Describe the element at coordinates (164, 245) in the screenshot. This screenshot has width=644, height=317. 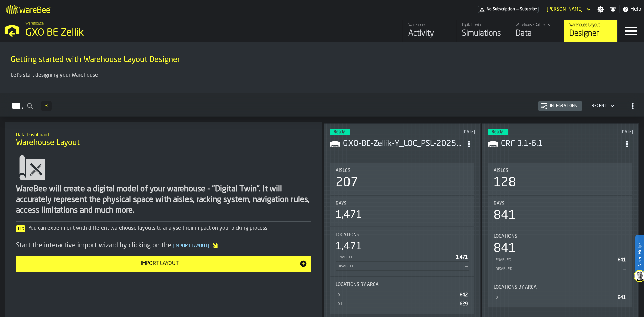
I see `div: Start the interactive import wizard by clicking on the` at that location.